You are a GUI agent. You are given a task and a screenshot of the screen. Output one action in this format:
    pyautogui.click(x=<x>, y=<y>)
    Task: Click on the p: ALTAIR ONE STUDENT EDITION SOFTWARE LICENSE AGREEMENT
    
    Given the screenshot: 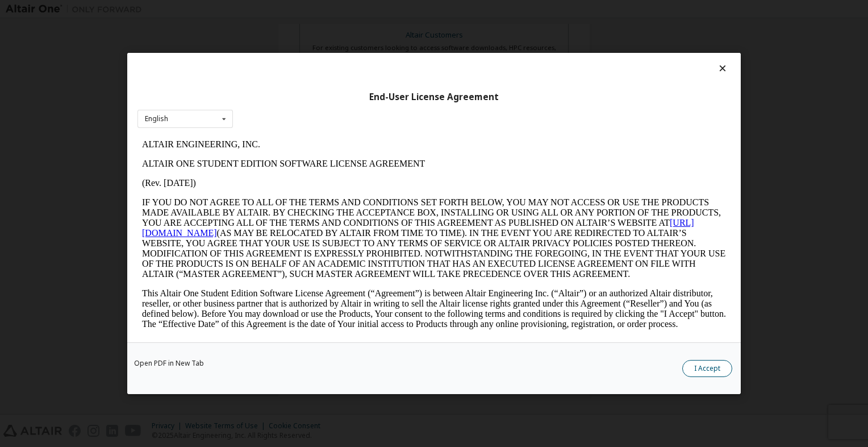 What is the action you would take?
    pyautogui.click(x=296, y=29)
    